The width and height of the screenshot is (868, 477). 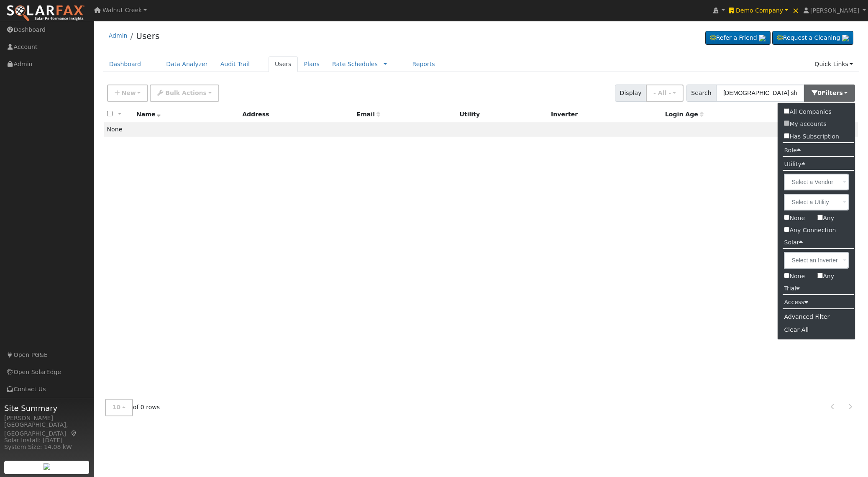 I want to click on a: Refer a Friend, so click(x=737, y=38).